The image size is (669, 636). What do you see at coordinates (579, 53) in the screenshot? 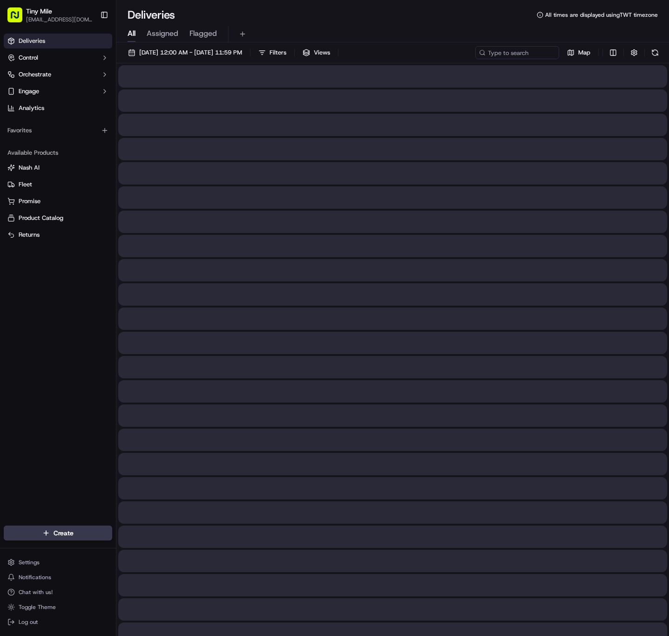
I see `button: Map` at bounding box center [579, 53].